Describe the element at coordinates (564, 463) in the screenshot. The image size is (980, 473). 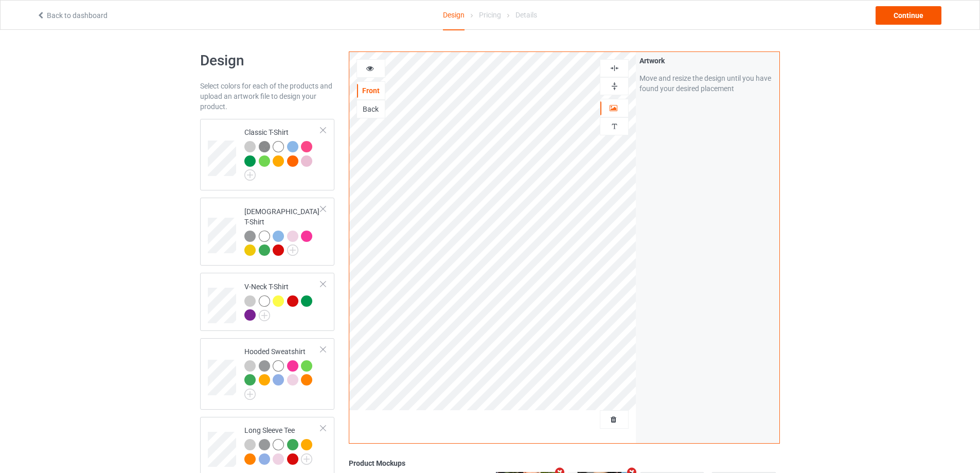
I see `div: Product Mockups` at that location.